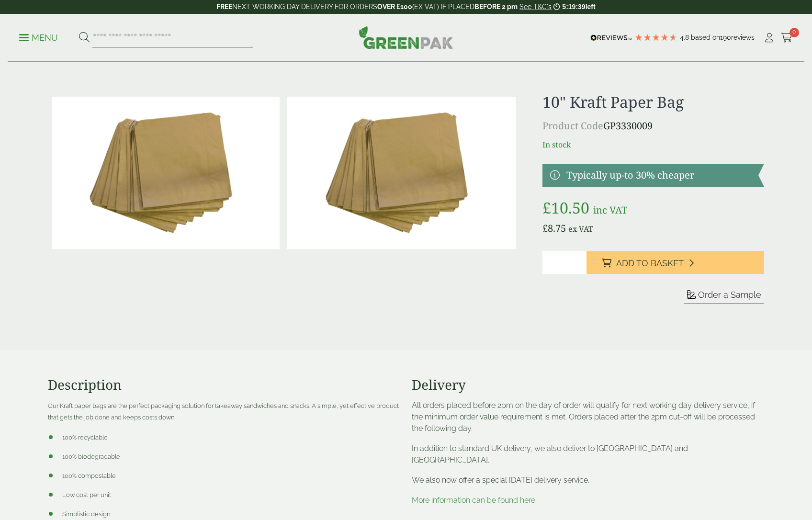  What do you see at coordinates (224, 385) in the screenshot?
I see `h3: Description` at bounding box center [224, 385].